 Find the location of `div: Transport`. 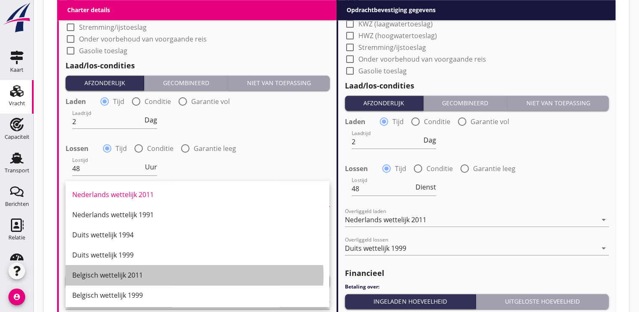

div: Transport is located at coordinates (17, 170).